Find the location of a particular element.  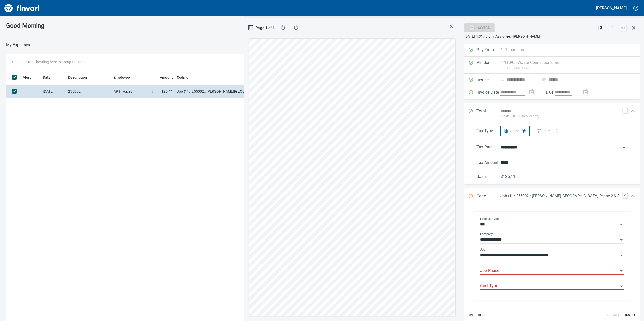

span: Cancel is located at coordinates (630, 315).